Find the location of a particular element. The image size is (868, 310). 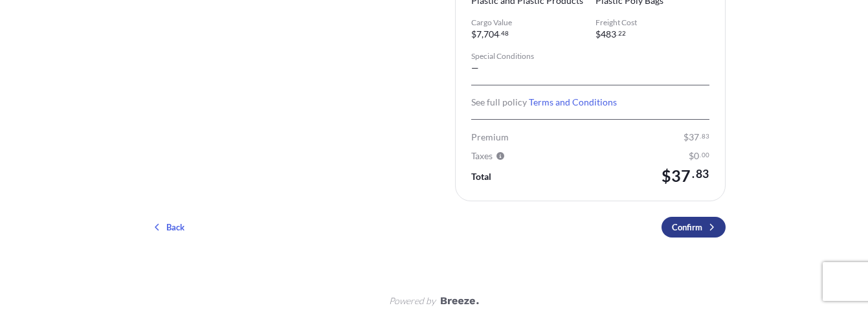

span: 0 is located at coordinates (696, 156).